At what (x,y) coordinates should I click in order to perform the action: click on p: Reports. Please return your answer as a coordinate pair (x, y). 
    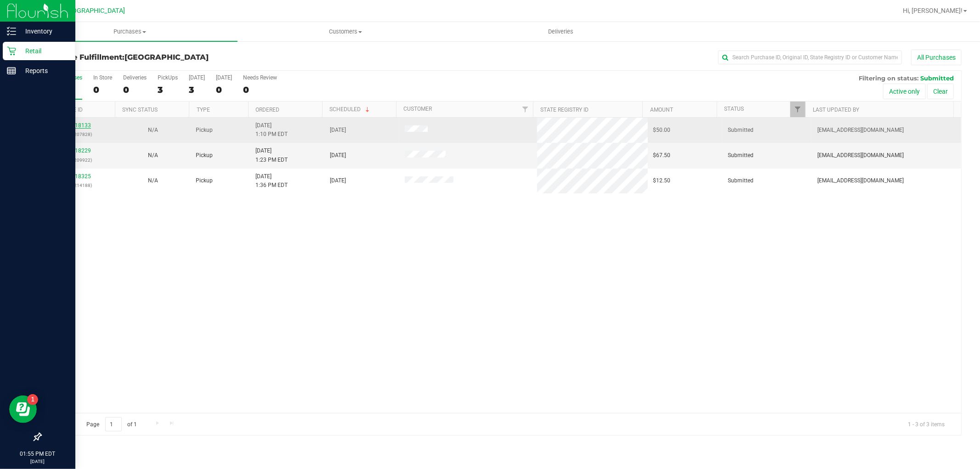
    Looking at the image, I should click on (44, 71).